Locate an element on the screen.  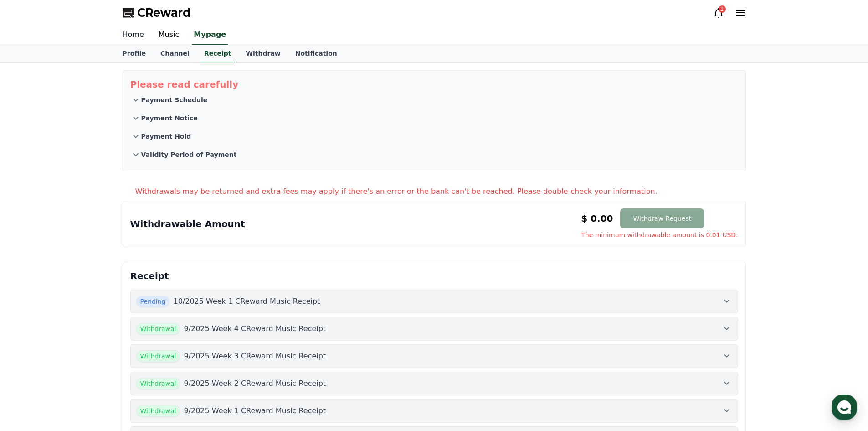
p: Withdrawable Amount is located at coordinates (188, 224).